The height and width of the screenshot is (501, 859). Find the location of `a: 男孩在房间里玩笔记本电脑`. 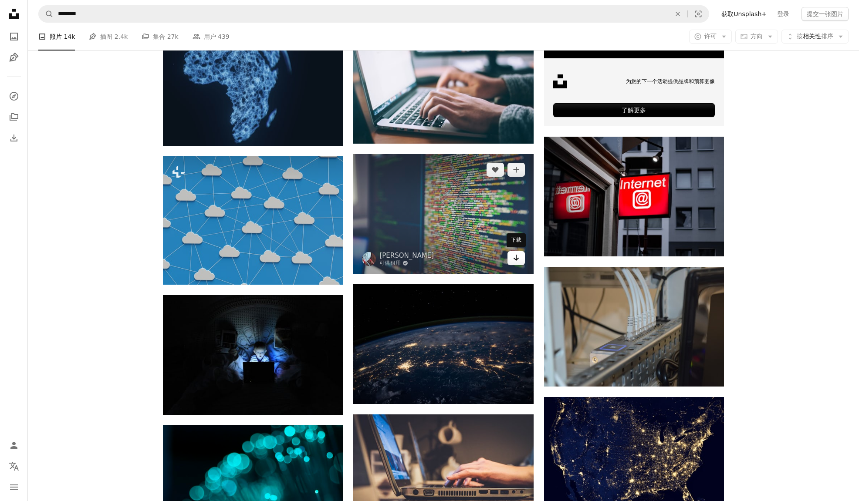

a: 男孩在房间里玩笔记本电脑 is located at coordinates (253, 355).